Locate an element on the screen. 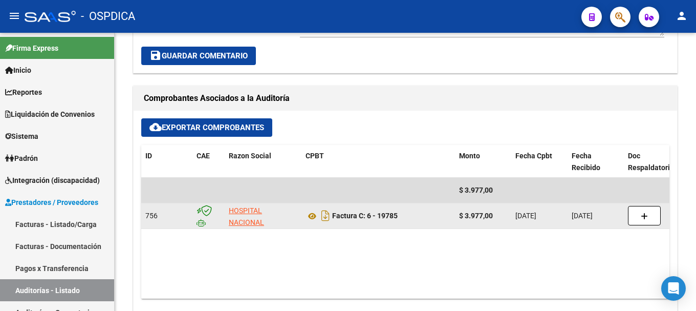 This screenshot has height=311, width=696. span: $ 3.977,00 is located at coordinates (476, 190).